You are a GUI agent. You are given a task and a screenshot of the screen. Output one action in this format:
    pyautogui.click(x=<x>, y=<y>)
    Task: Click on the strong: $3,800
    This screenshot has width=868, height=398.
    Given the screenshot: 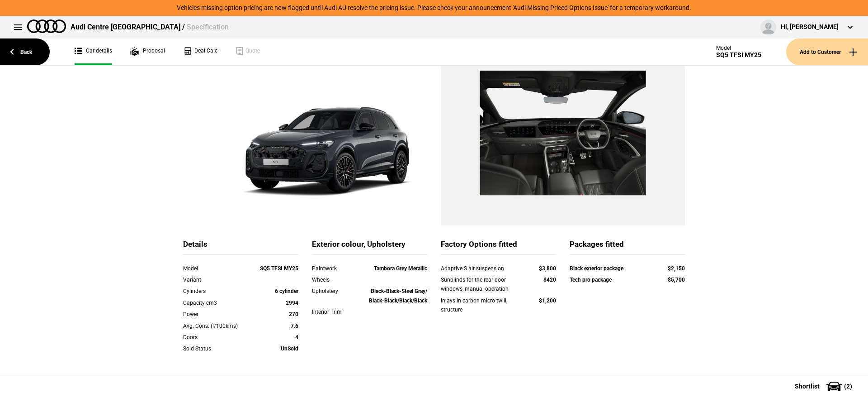 What is the action you would take?
    pyautogui.click(x=548, y=269)
    